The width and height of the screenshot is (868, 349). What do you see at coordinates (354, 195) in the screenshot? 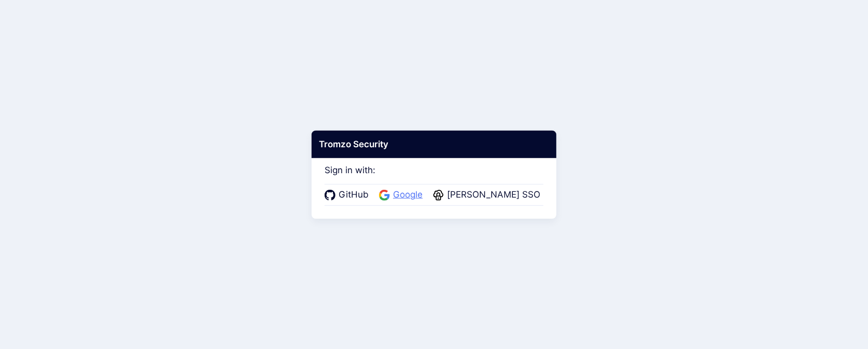
I see `span: GitHub` at bounding box center [354, 195].